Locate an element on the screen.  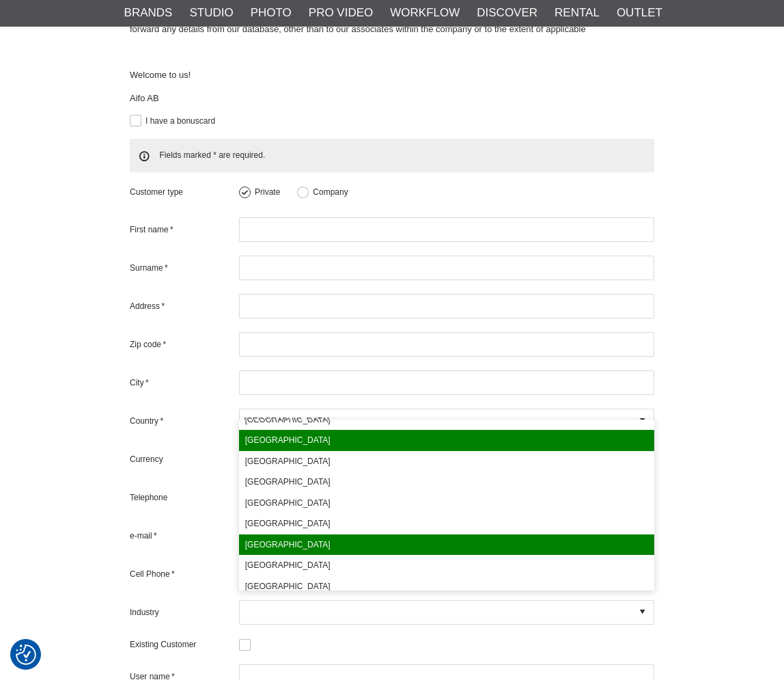
label: First name is located at coordinates (184, 230).